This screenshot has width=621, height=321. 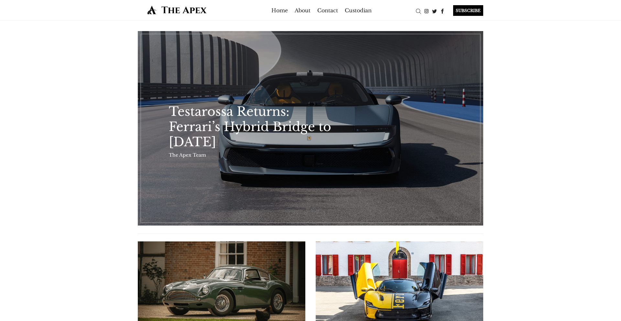 What do you see at coordinates (442, 11) in the screenshot?
I see `a: Facebook` at bounding box center [442, 11].